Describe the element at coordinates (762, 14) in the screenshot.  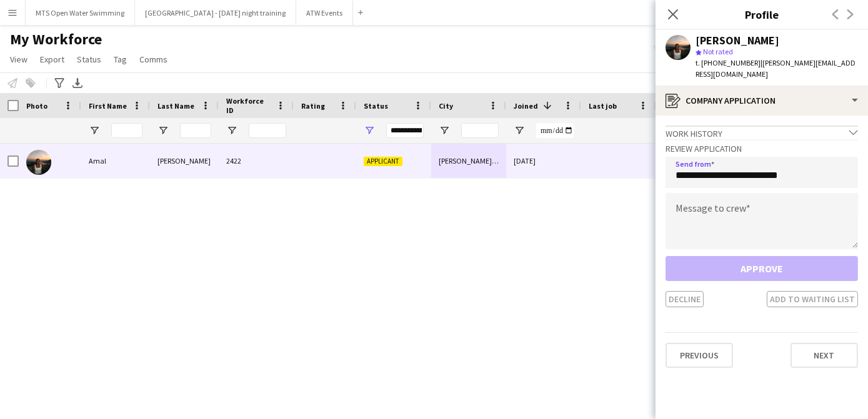
I see `h3: Profile` at that location.